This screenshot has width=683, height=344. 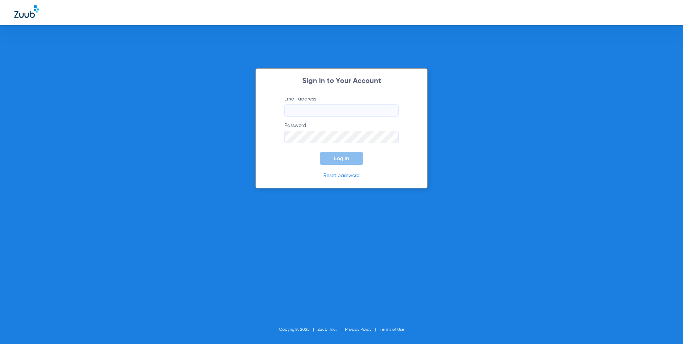 What do you see at coordinates (341, 81) in the screenshot?
I see `h2: Sign In to Your Account` at bounding box center [341, 81].